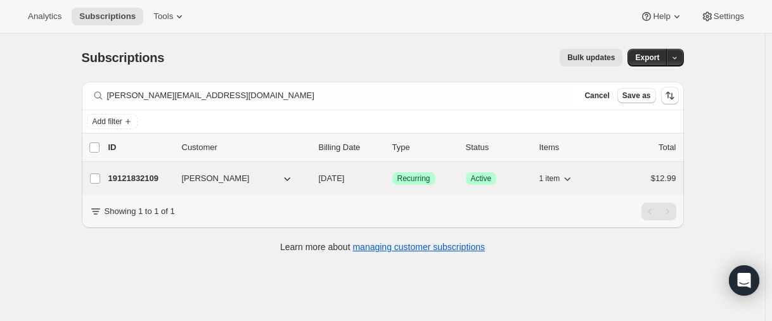 This screenshot has width=772, height=321. What do you see at coordinates (44, 16) in the screenshot?
I see `span: Analytics` at bounding box center [44, 16].